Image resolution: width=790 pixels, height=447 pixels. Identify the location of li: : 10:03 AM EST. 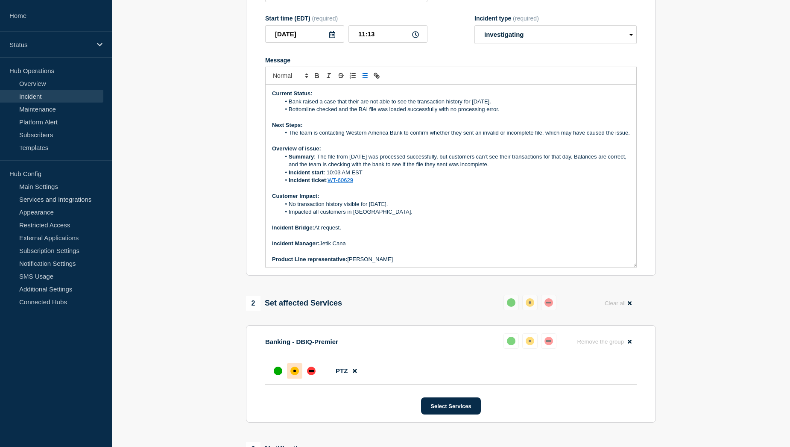
(455, 173).